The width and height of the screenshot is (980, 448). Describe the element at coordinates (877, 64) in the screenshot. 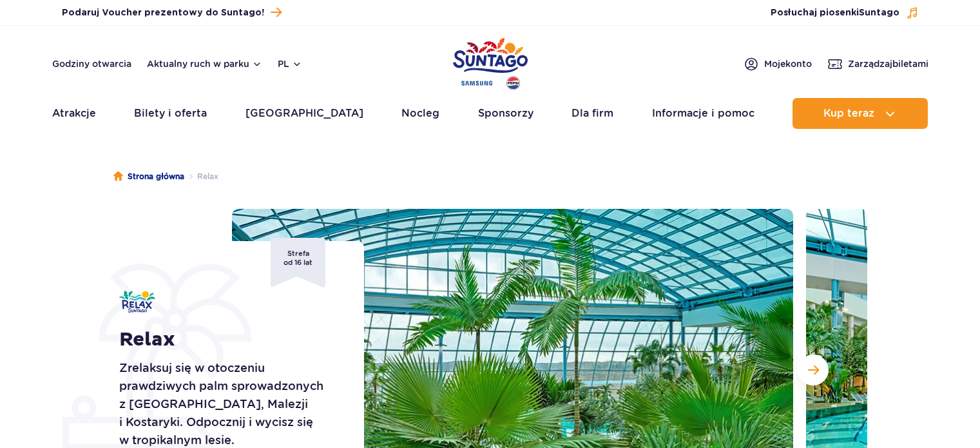

I see `a: Zarządzajbiletami` at that location.